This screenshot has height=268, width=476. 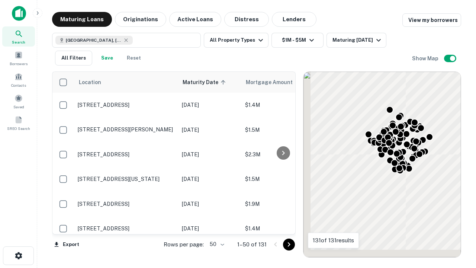 What do you see at coordinates (19, 128) in the screenshot?
I see `span: SREO Search` at bounding box center [19, 128].